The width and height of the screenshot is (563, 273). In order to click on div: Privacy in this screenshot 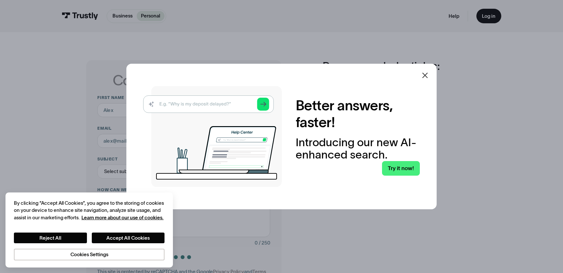, I will do `click(89, 230)`.